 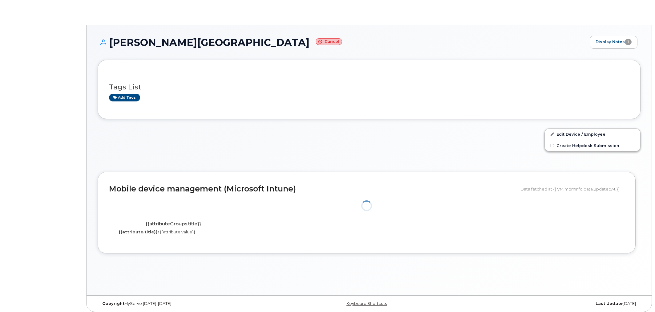 I want to click on a: Display Notes1, so click(x=614, y=42).